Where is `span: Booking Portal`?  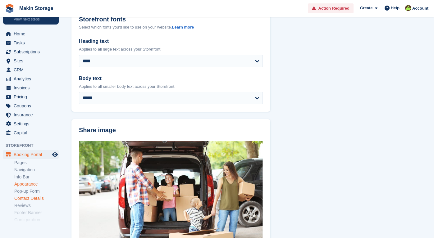
span: Booking Portal is located at coordinates (32, 155).